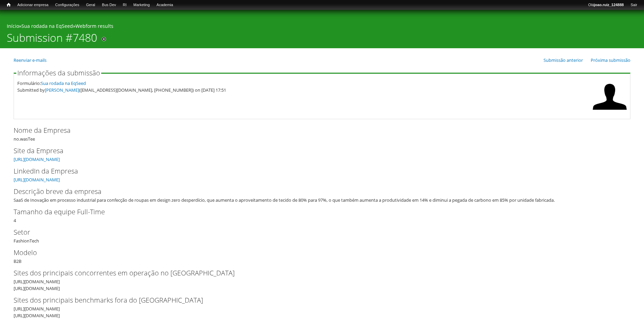 Image resolution: width=644 pixels, height=324 pixels. I want to click on a: Bus Dev, so click(109, 5).